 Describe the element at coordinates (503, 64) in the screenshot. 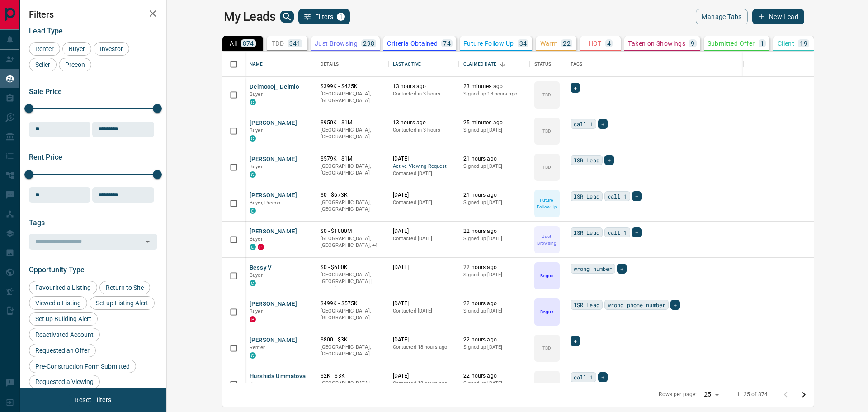

I see `button: Sort` at that location.